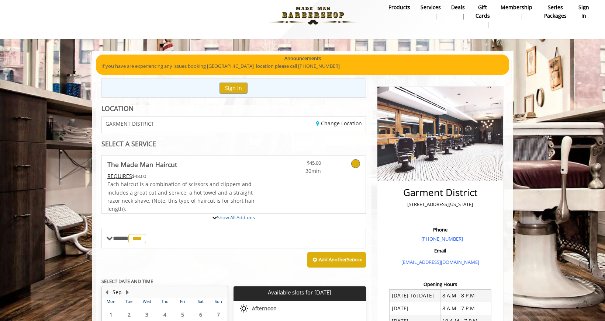 This screenshot has width=605, height=321. Describe the element at coordinates (200, 302) in the screenshot. I see `th: Sat` at that location.